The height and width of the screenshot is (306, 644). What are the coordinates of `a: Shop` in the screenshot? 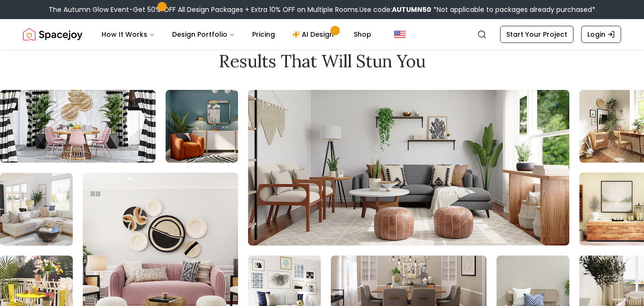 It's located at (362, 35).